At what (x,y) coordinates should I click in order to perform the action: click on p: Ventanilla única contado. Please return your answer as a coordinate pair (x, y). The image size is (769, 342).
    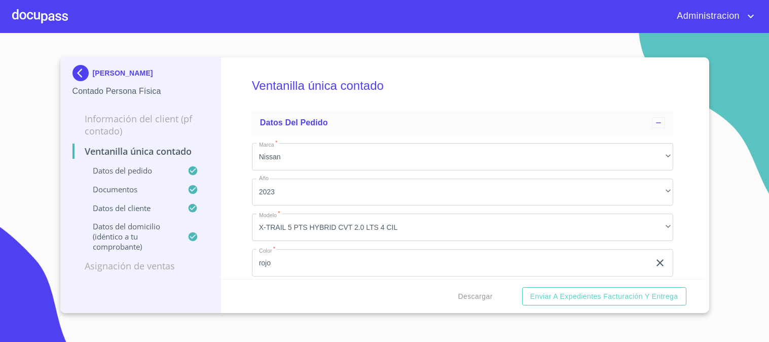
    Looking at the image, I should click on (140, 151).